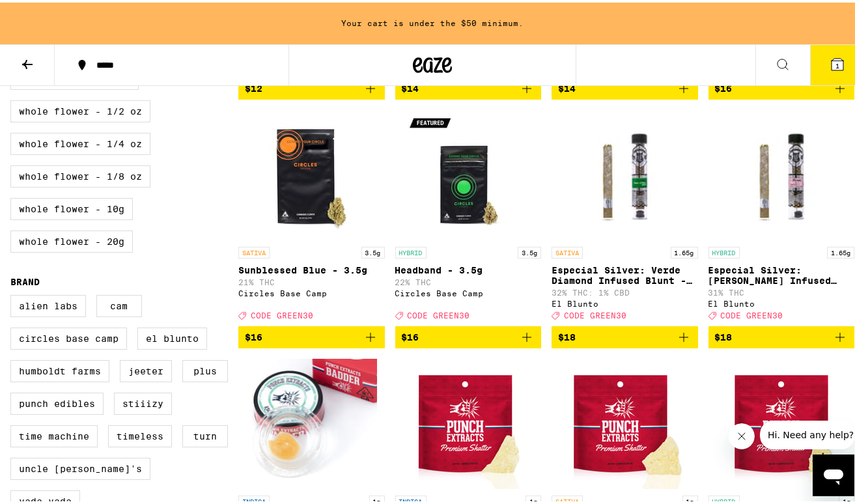  Describe the element at coordinates (311, 173) in the screenshot. I see `img: Circles Base Camp - Sunblessed Blue - 3.5g` at that location.